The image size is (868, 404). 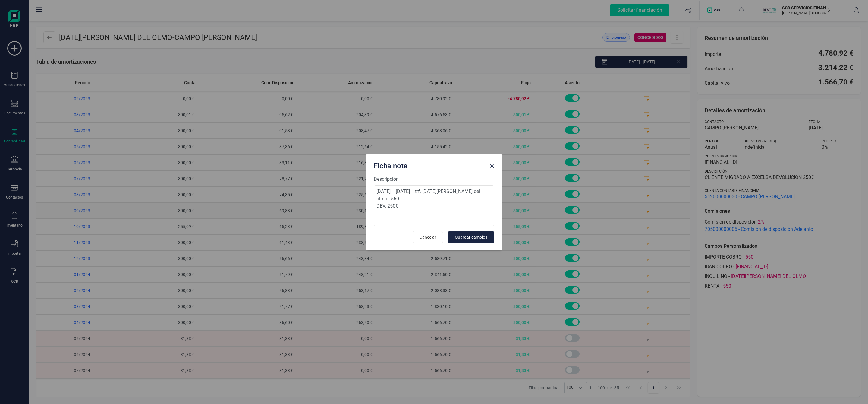 I want to click on button: Cancelar, so click(x=428, y=237).